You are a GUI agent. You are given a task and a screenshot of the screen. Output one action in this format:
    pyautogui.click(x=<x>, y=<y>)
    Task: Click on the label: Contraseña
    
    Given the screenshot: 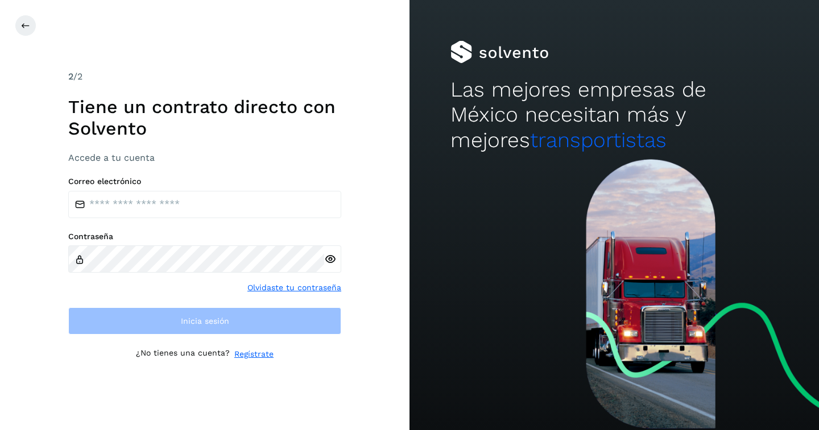 What is the action you would take?
    pyautogui.click(x=205, y=237)
    